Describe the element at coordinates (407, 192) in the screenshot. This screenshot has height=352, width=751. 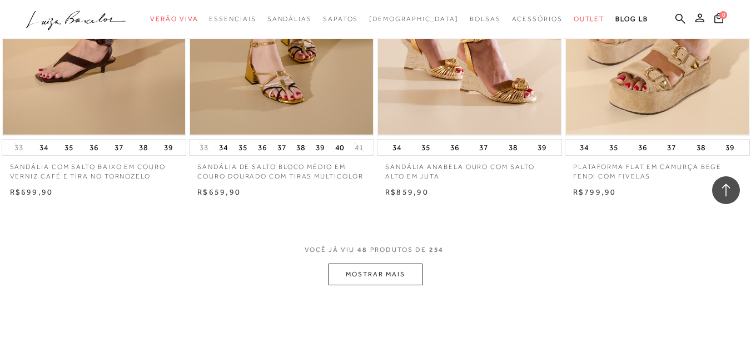
I see `span: R$859,90` at that location.